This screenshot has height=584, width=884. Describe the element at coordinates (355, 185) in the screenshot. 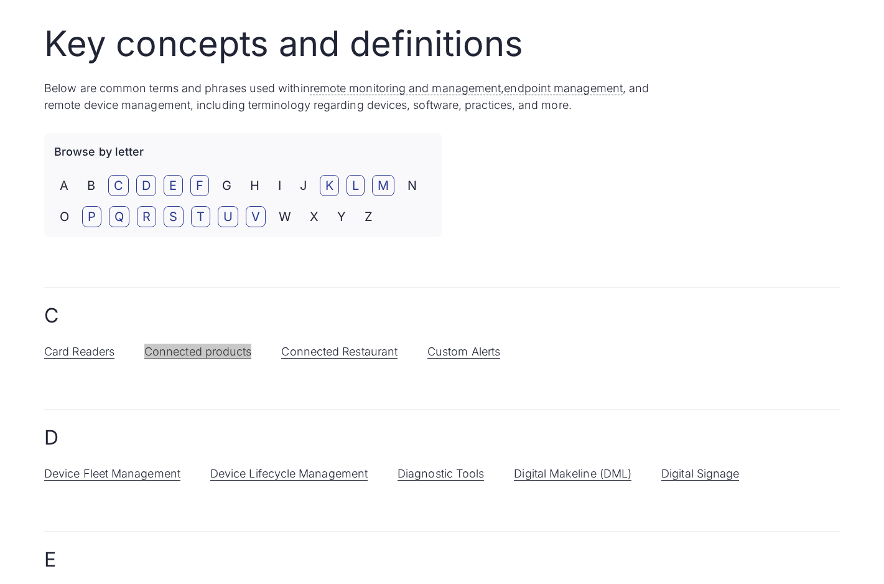

I see `a: L` at that location.